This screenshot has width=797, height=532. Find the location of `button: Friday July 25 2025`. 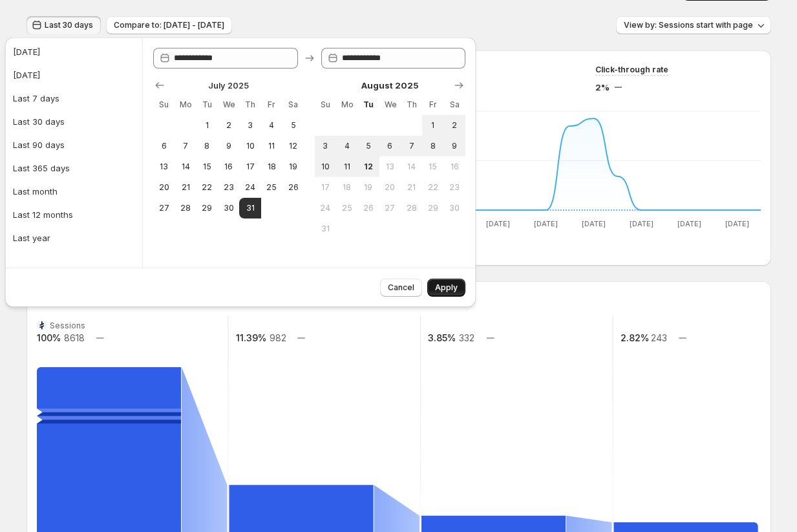

button: Friday July 25 2025 is located at coordinates (272, 187).